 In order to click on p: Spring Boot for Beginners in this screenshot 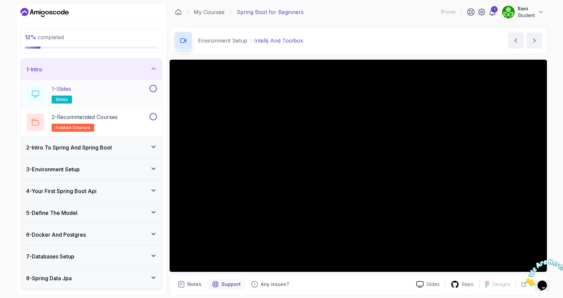, I will do `click(270, 12)`.